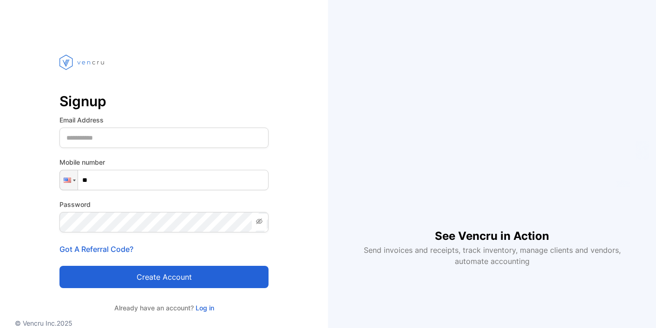  Describe the element at coordinates (164, 101) in the screenshot. I see `p: Signup` at that location.